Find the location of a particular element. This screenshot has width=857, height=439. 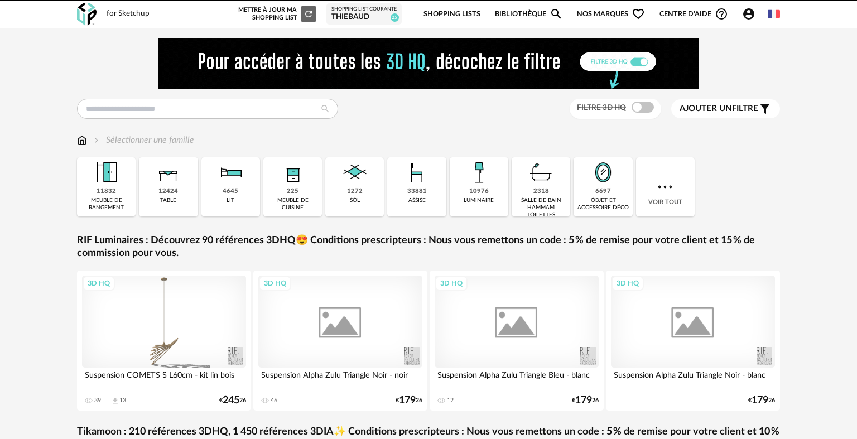

div: 46 is located at coordinates (274, 401).